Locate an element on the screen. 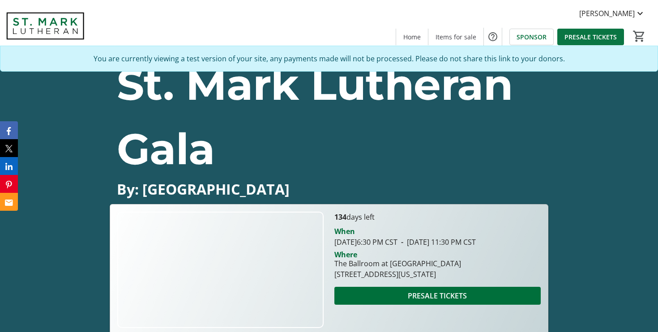 The height and width of the screenshot is (332, 658). a: SPONSOR is located at coordinates (531, 37).